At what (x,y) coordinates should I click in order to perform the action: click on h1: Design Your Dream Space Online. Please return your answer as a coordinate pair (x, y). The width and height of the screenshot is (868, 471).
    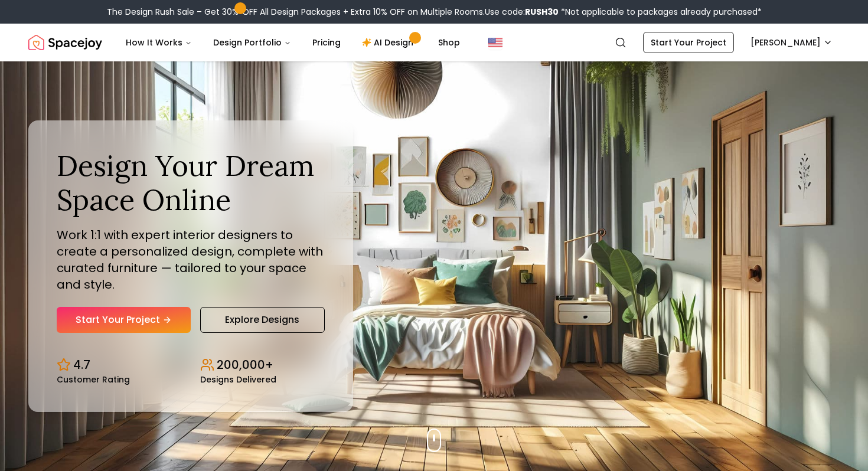
    Looking at the image, I should click on (191, 182).